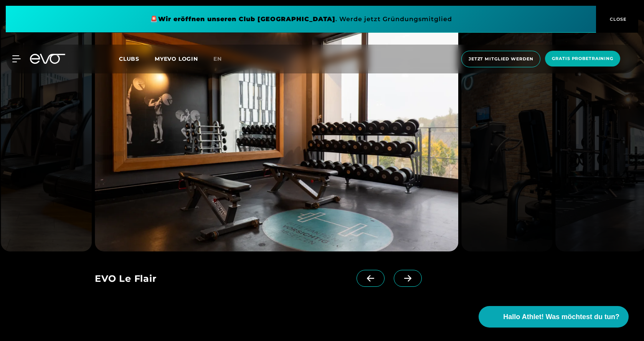  What do you see at coordinates (218, 59) in the screenshot?
I see `span: en` at bounding box center [218, 59].